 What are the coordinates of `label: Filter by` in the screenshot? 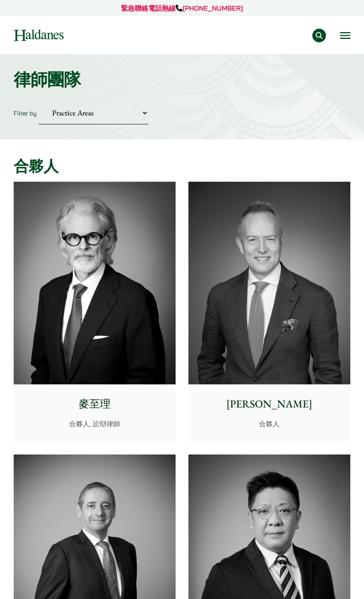 It's located at (25, 113).